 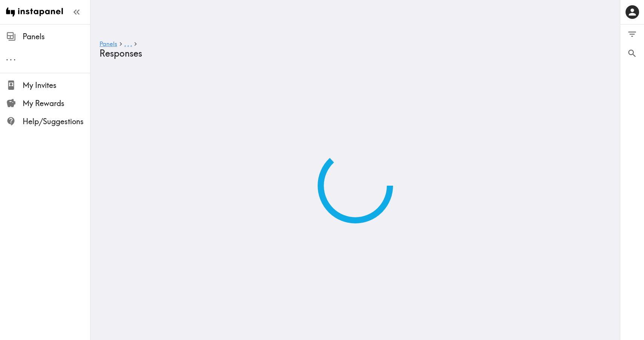 What do you see at coordinates (56, 37) in the screenshot?
I see `span: Panels` at bounding box center [56, 37].